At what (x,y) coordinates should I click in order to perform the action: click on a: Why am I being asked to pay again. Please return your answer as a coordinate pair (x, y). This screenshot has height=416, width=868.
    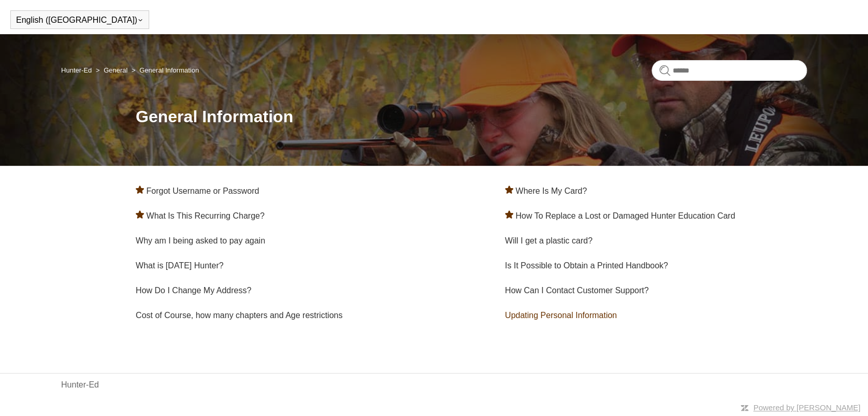
    Looking at the image, I should click on (201, 240).